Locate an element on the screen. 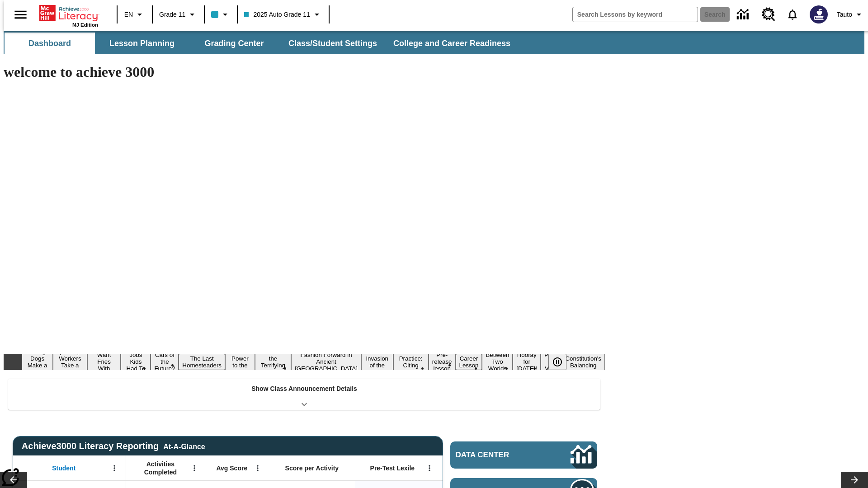  button: Slide 11 Mixed Practice: Citing Evidence is located at coordinates (411, 362).